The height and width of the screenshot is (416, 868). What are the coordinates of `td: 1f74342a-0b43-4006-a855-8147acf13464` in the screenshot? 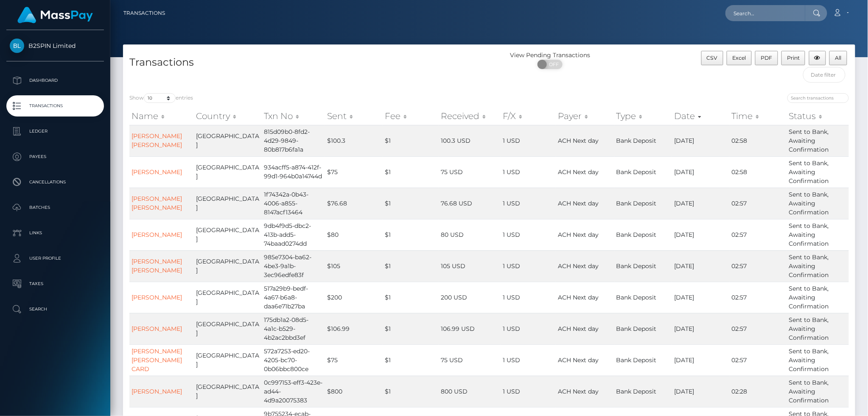 It's located at (293, 203).